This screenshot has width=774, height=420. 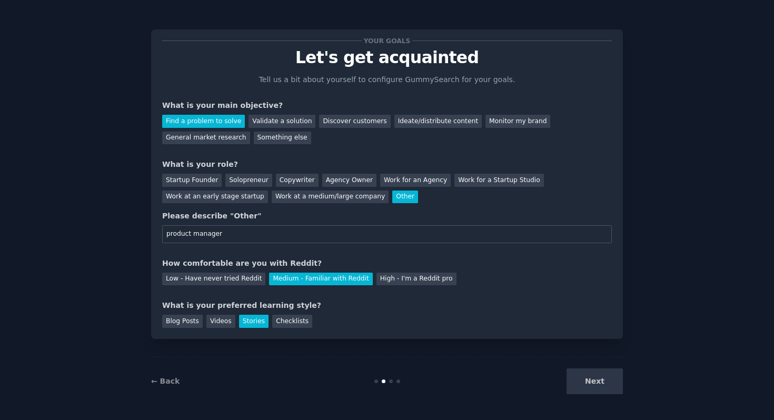 What do you see at coordinates (416, 180) in the screenshot?
I see `div: Work for an Agency` at bounding box center [416, 180].